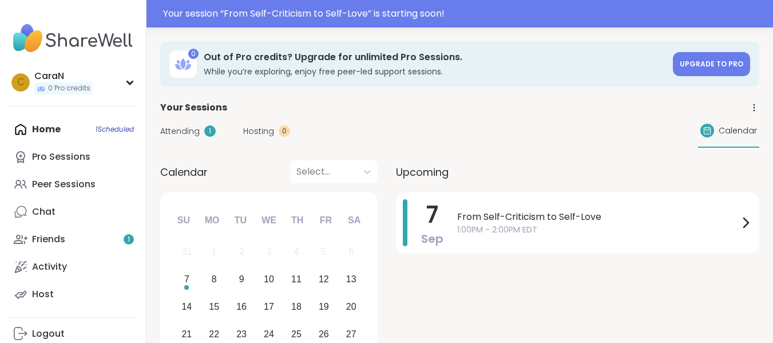 Image resolution: width=773 pixels, height=343 pixels. Describe the element at coordinates (61, 157) in the screenshot. I see `div: Pro Sessions` at that location.